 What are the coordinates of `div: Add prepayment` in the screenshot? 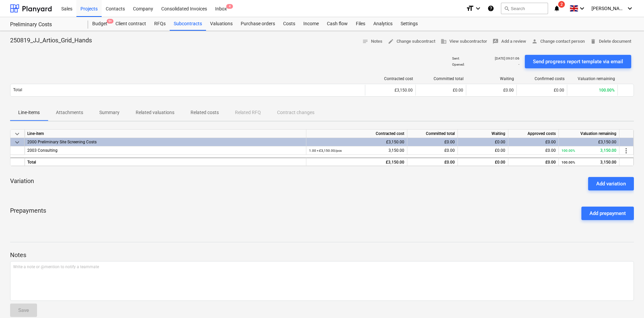 It's located at (607, 213).